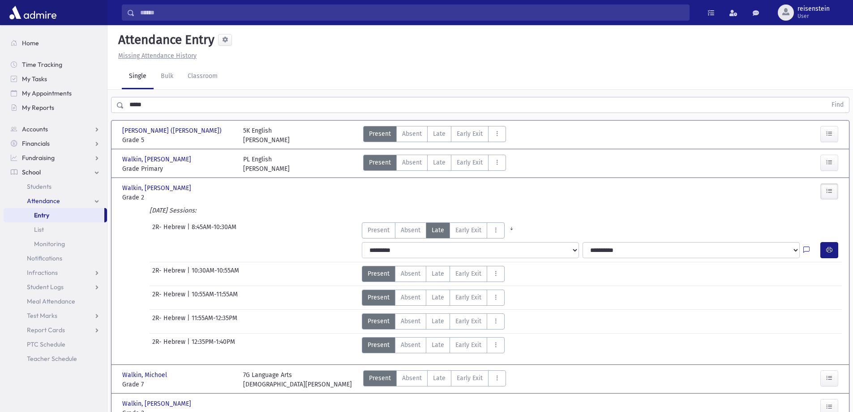 Image resolution: width=853 pixels, height=412 pixels. What do you see at coordinates (30, 43) in the screenshot?
I see `span: Home` at bounding box center [30, 43].